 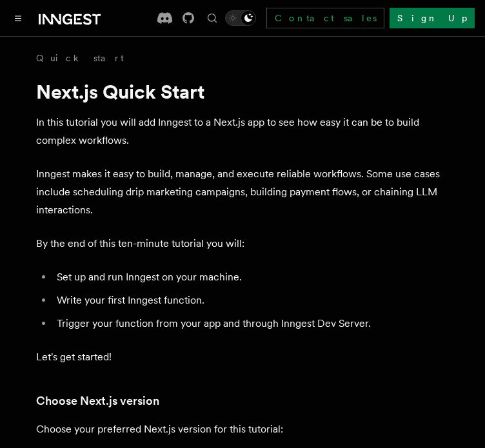 I want to click on p: In this tutorial you will add Inngest to a Next.js app to see how easy it can be to build complex..., so click(x=242, y=132).